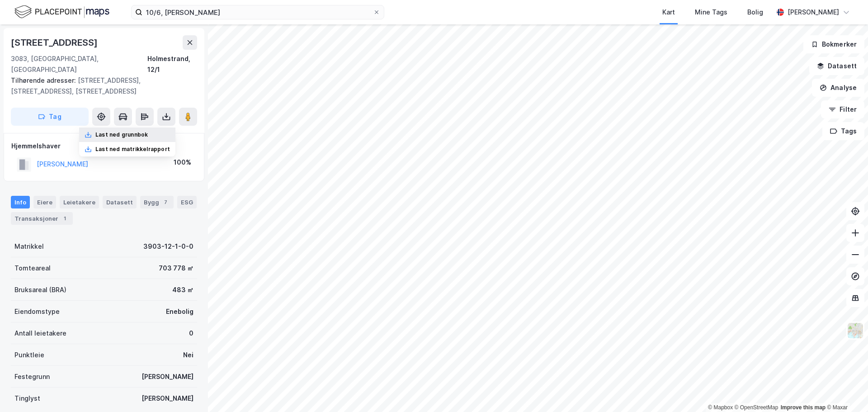 Image resolution: width=868 pixels, height=412 pixels. What do you see at coordinates (133, 149) in the screenshot?
I see `div: Last ned matrikkelrapport` at bounding box center [133, 149].